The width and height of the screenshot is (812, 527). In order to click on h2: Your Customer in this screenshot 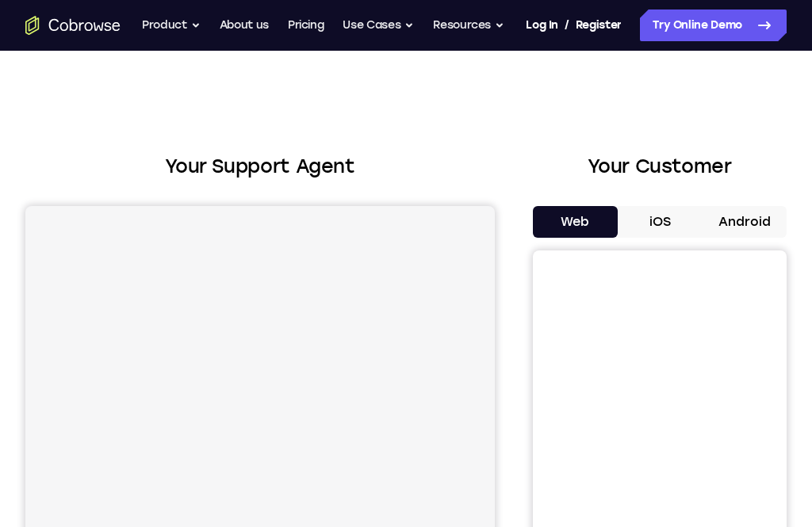, I will do `click(660, 167)`.